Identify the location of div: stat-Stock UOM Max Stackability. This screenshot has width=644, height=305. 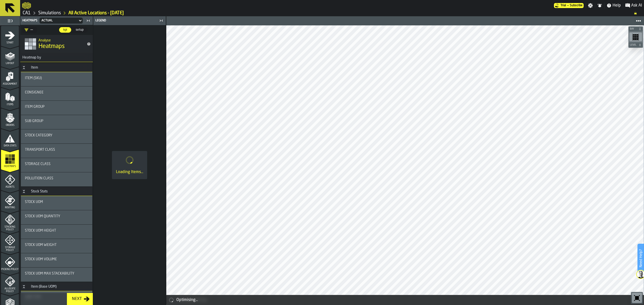
(57, 275).